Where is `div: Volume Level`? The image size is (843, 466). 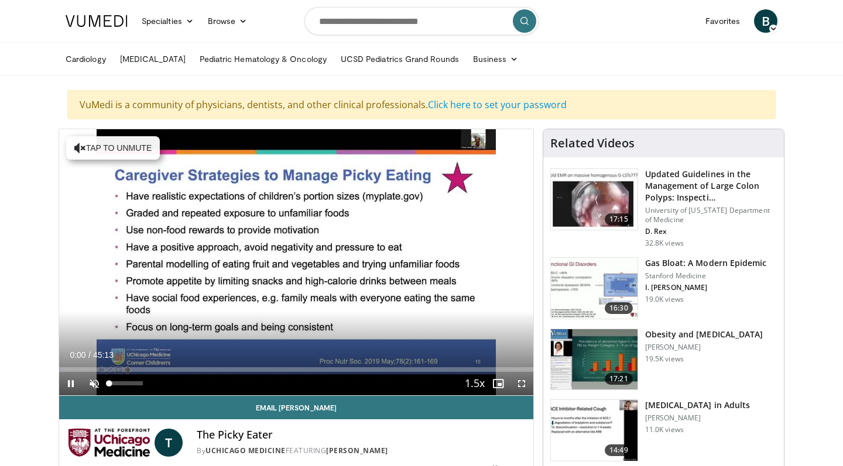 div: Volume Level is located at coordinates (125, 383).